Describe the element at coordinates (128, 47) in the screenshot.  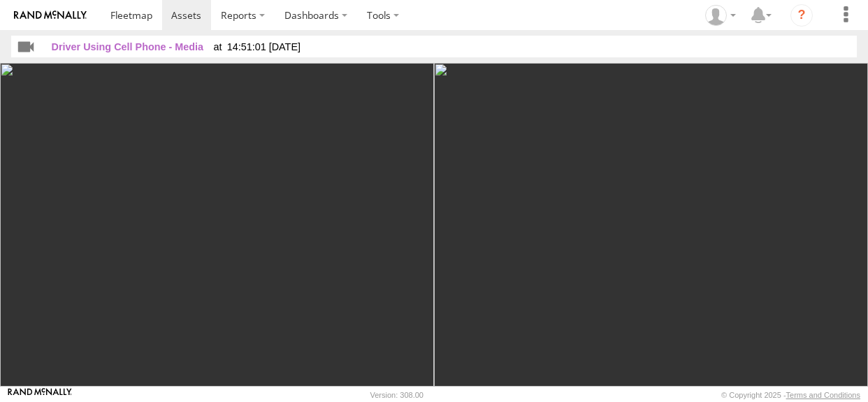
I see `span: Driver Using Cell Phone - Media` at that location.